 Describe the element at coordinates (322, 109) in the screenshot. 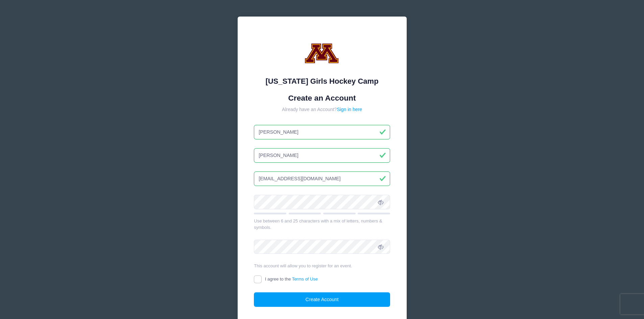

I see `div: Already have an Account?` at that location.